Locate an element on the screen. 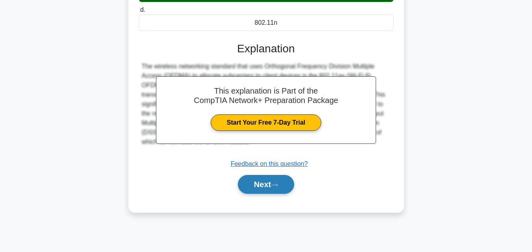 The width and height of the screenshot is (532, 252). span: d. is located at coordinates (142, 9).